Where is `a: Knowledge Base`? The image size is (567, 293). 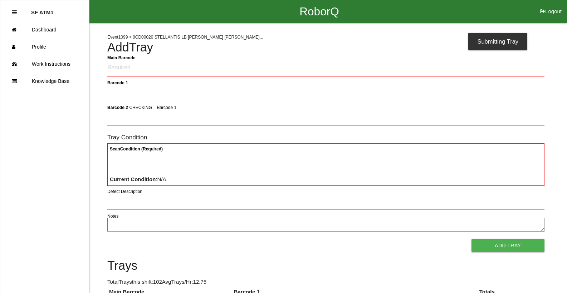
a: Knowledge Base is located at coordinates (45, 81).